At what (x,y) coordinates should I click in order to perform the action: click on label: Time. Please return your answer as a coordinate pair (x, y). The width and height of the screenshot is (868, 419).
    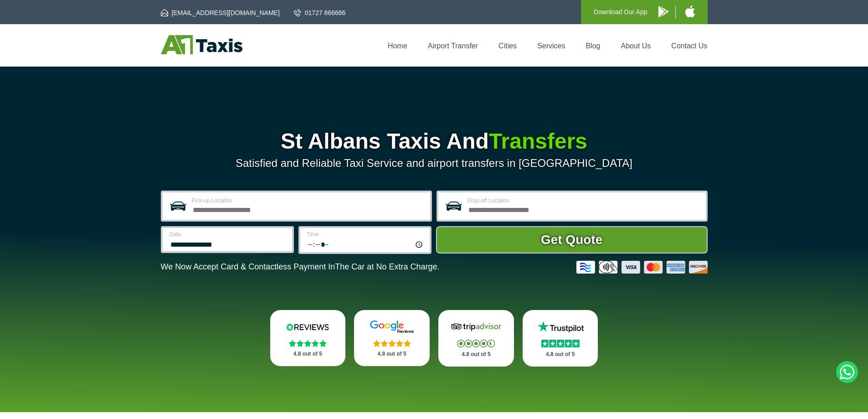
    Looking at the image, I should click on (366, 234).